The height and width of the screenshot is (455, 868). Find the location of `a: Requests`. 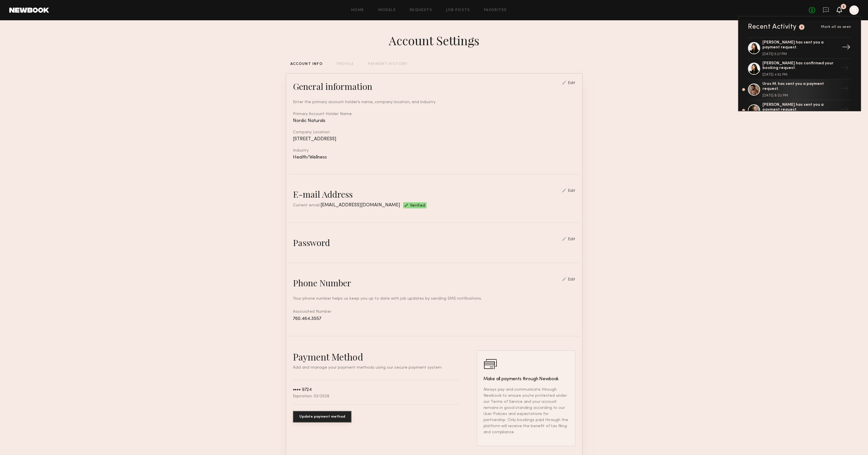

a: Requests is located at coordinates (421, 10).